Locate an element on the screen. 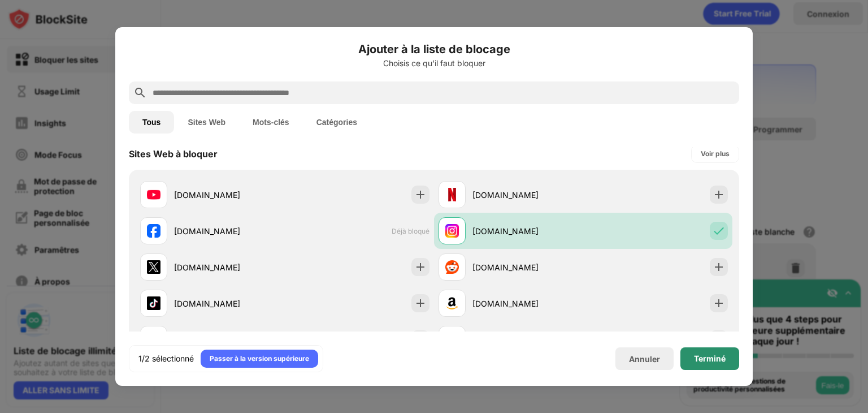  div: Passer à la version supérieure is located at coordinates (260, 358).